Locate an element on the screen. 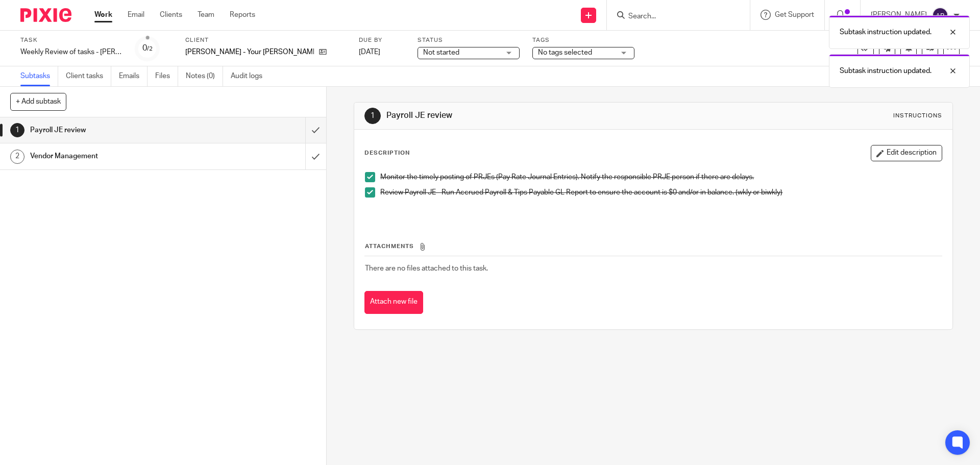 The width and height of the screenshot is (980, 465). button: Edit description is located at coordinates (907, 153).